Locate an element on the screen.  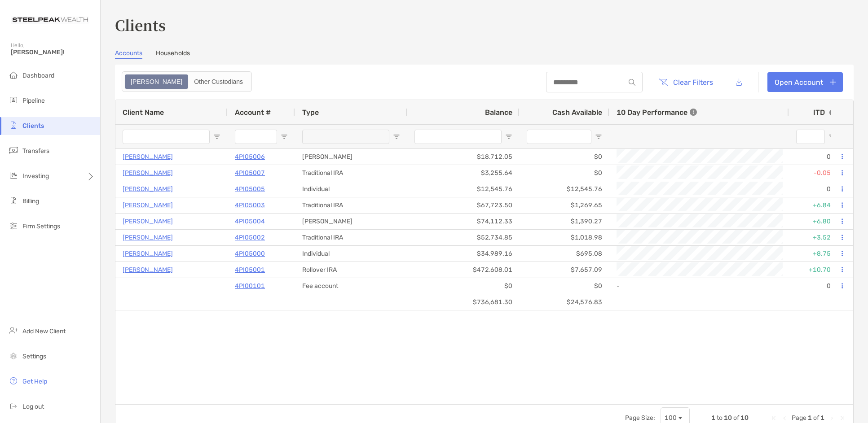
input: Cash Available Filter Input is located at coordinates (559, 137).